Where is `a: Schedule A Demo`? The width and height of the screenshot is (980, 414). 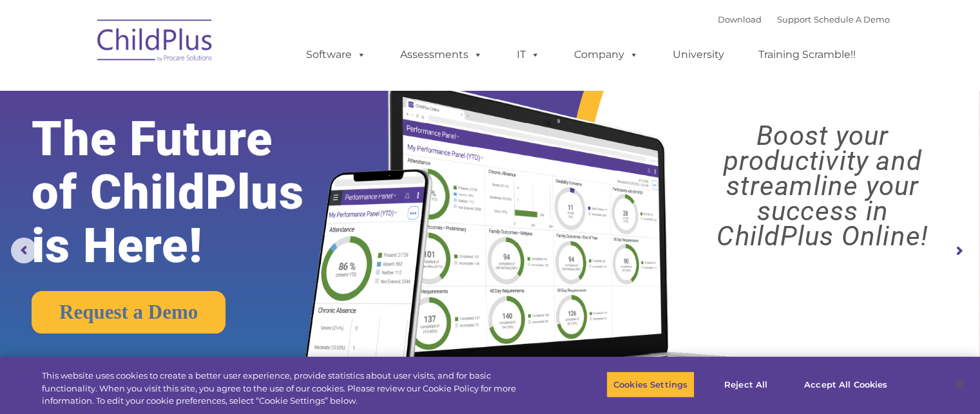
a: Schedule A Demo is located at coordinates (851, 20).